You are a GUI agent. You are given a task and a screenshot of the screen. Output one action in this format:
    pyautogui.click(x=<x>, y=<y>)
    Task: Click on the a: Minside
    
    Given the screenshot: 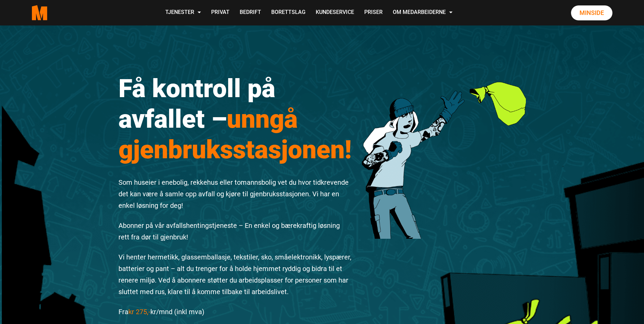 What is the action you would take?
    pyautogui.click(x=592, y=13)
    